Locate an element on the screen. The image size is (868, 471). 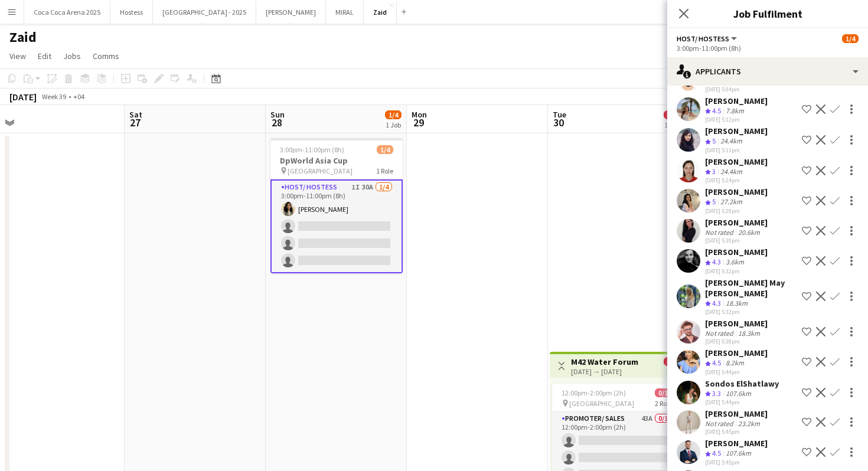
span: 27 is located at coordinates (135, 122).